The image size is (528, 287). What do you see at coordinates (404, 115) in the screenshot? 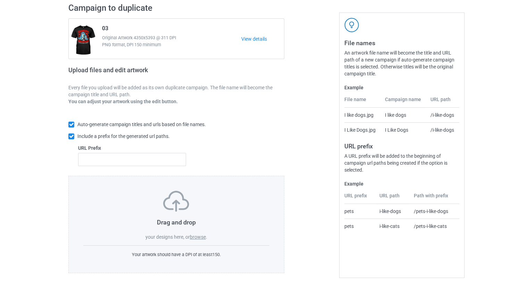
I see `td: I like dogs` at bounding box center [404, 115].